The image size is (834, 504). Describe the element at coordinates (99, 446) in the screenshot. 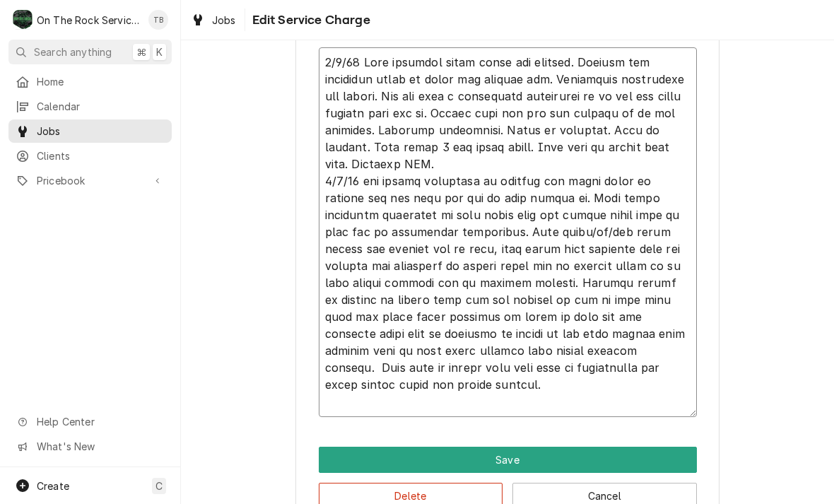

I see `span: What's New` at that location.